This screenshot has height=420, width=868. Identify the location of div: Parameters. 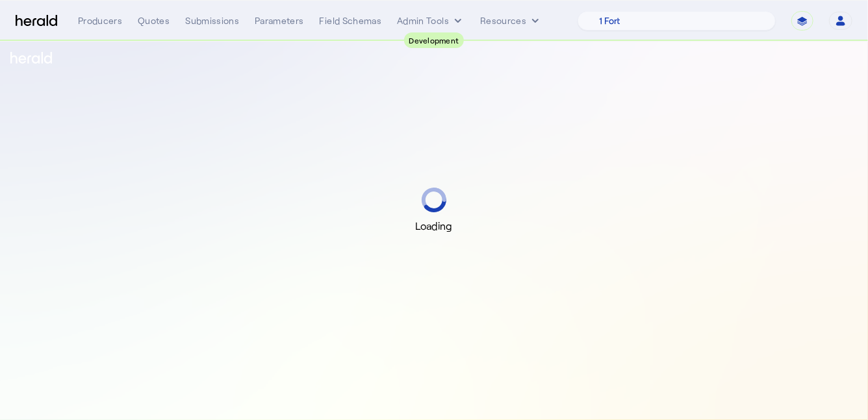
(280, 21).